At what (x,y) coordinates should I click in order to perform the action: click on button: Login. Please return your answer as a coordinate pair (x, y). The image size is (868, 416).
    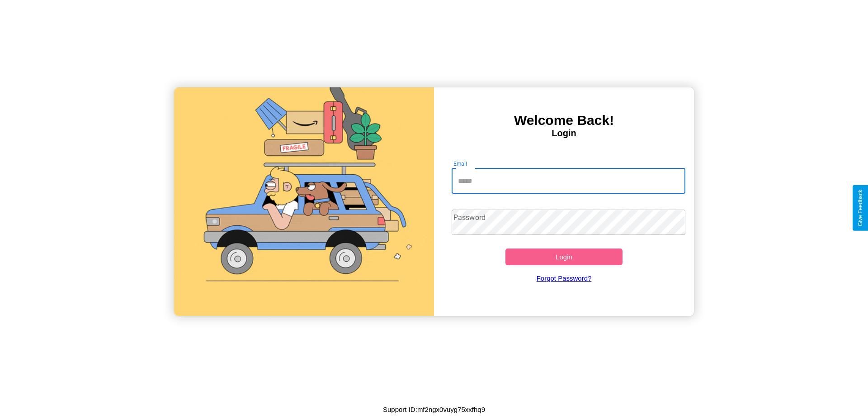
    Looking at the image, I should click on (564, 257).